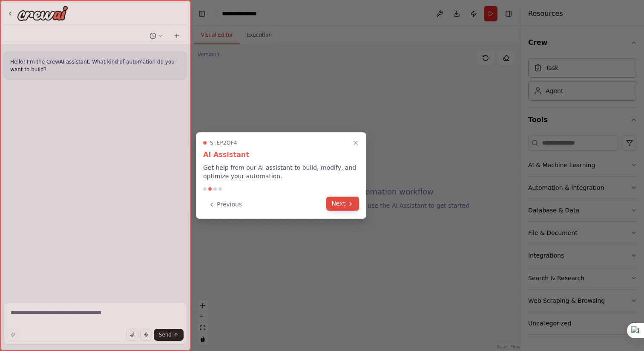 The width and height of the screenshot is (644, 351). What do you see at coordinates (342, 203) in the screenshot?
I see `button: Next` at bounding box center [342, 203].